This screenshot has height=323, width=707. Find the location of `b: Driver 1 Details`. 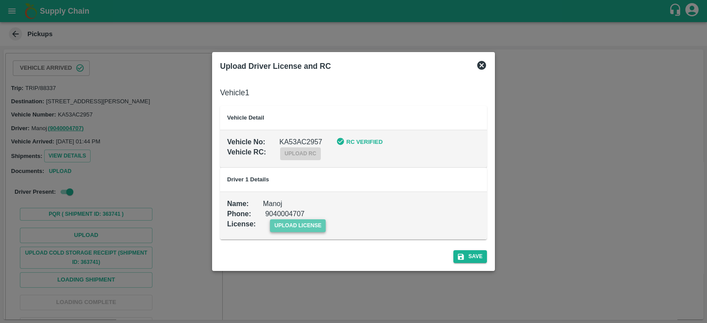

b: Driver 1 Details is located at coordinates (248, 179).